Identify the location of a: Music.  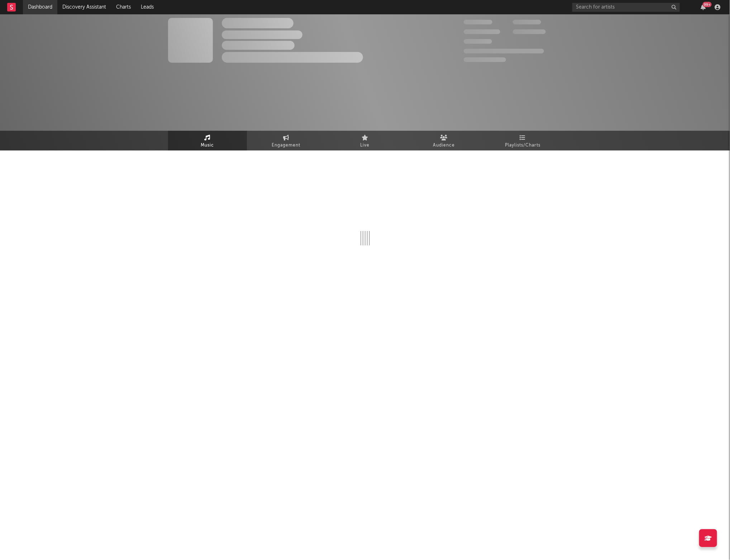
(208, 141).